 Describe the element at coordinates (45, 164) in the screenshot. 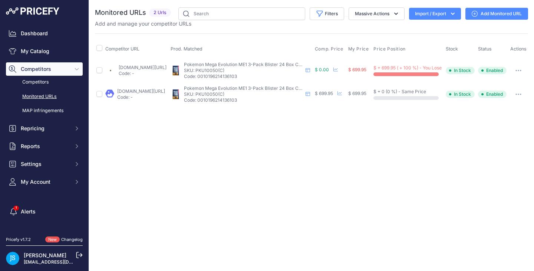

I see `span: Settings` at that location.